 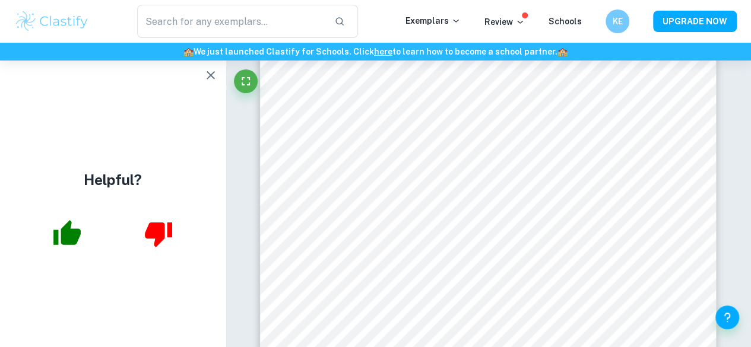 What do you see at coordinates (695, 21) in the screenshot?
I see `button: UPGRADE NOW` at bounding box center [695, 21].